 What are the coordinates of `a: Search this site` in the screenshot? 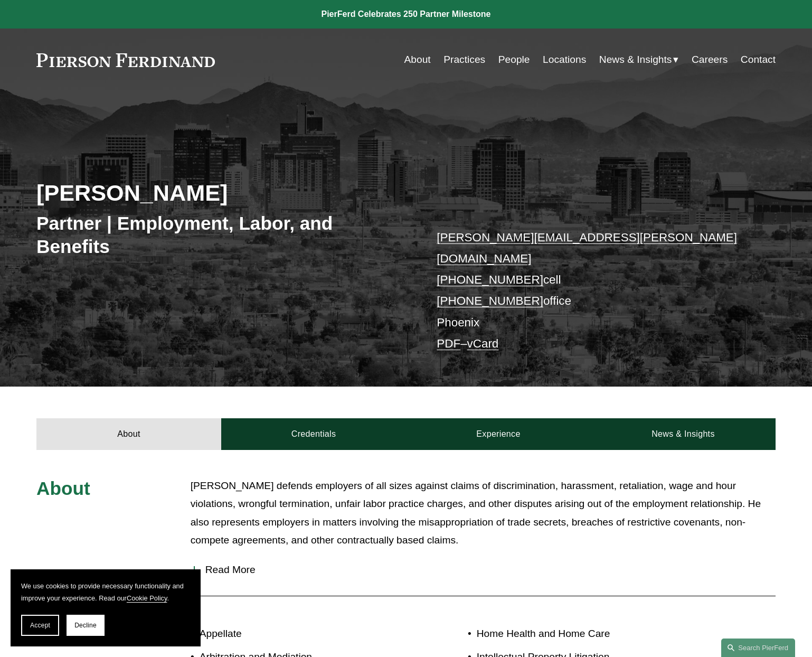 It's located at (759, 647).